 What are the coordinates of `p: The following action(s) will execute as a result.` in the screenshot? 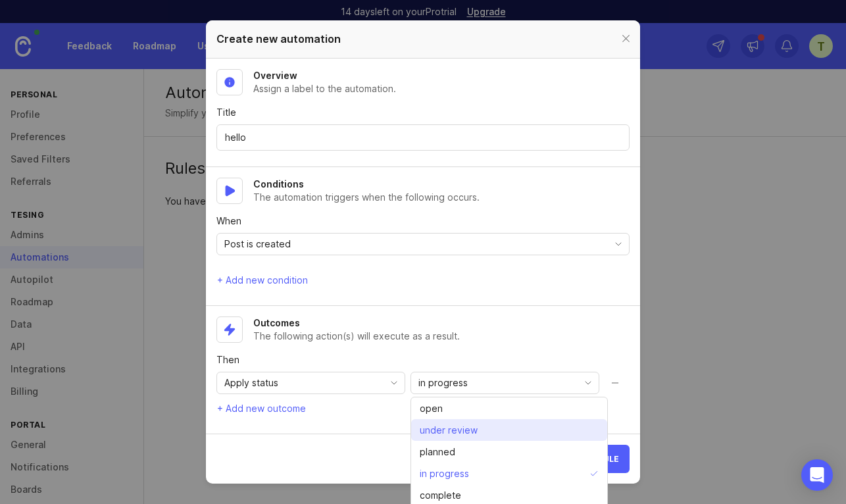 It's located at (357, 336).